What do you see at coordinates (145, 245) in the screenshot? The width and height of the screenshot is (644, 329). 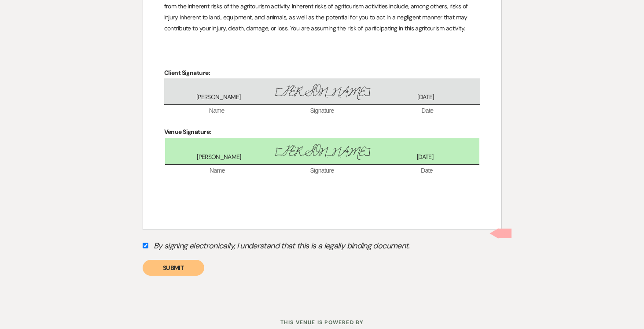 I see `input: By signing electronically, I understand that this is a legally binding document.` at bounding box center [145, 245].